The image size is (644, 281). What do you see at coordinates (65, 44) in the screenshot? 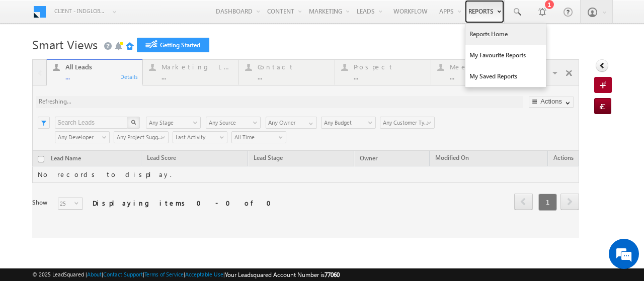
I see `span: Smart Views` at bounding box center [65, 44].